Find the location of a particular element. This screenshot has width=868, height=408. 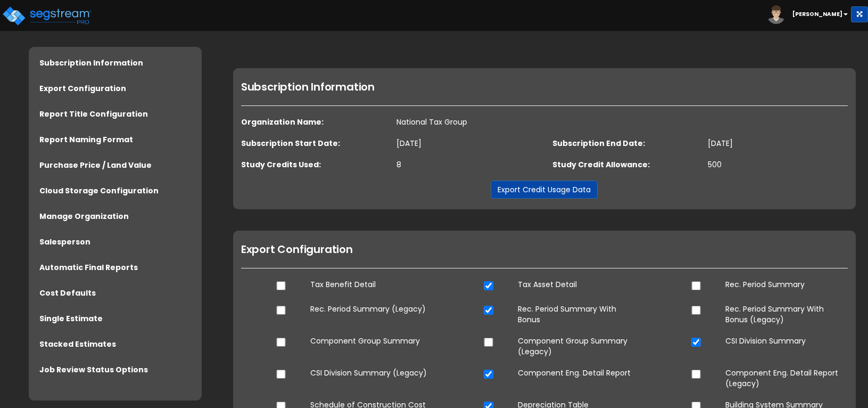

dt: Subscription Start Date: is located at coordinates (310, 143).